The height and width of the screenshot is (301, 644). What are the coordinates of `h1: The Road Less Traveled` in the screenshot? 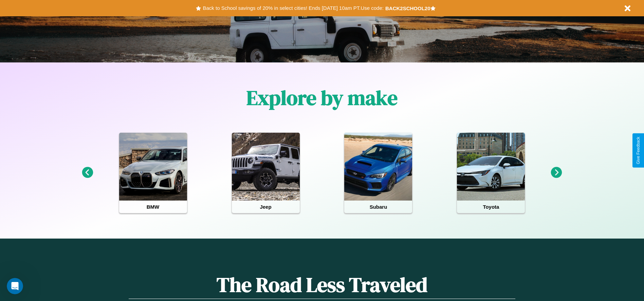 It's located at (322, 285).